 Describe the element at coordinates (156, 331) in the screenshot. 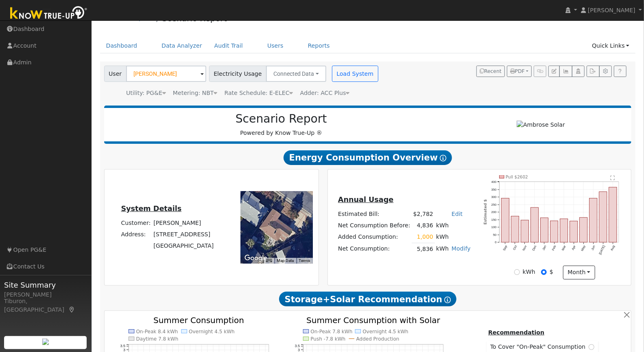

I see `text: On-Peak 8.4 kWh` at that location.